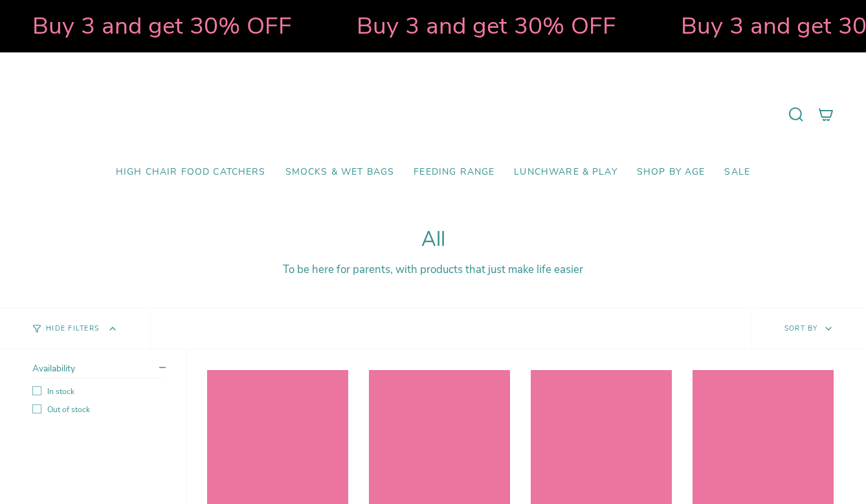 This screenshot has height=504, width=866. What do you see at coordinates (671, 172) in the screenshot?
I see `a: Shop by Age` at bounding box center [671, 172].